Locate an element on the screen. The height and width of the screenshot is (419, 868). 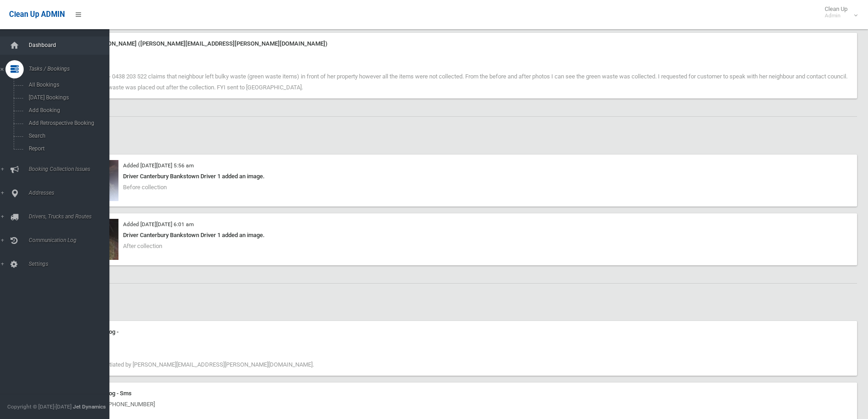
span: Add Retrospective Booking is located at coordinates (67, 123).